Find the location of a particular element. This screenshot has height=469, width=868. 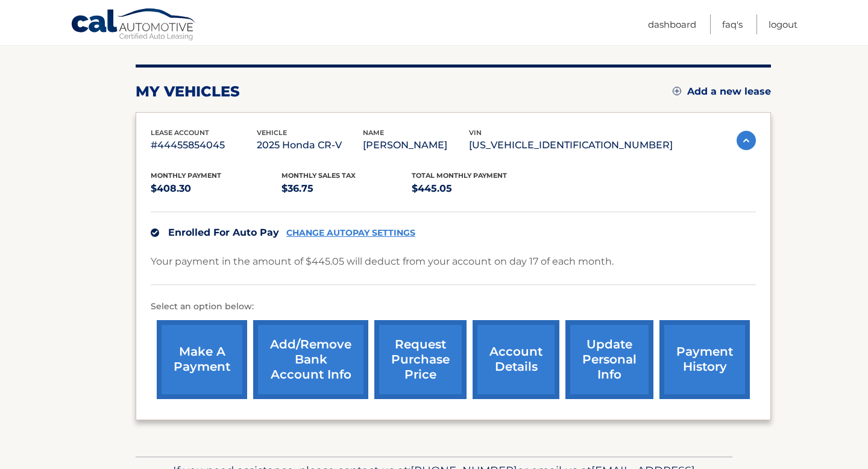

span: vehicle is located at coordinates (272, 133).